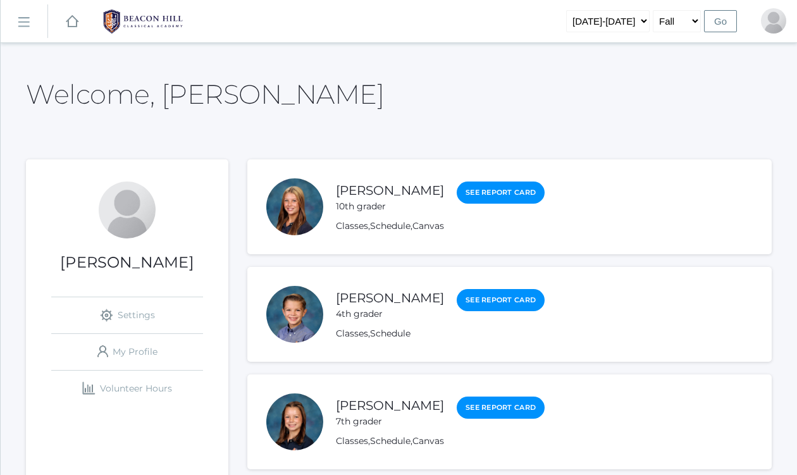  What do you see at coordinates (721, 21) in the screenshot?
I see `input: Go` at bounding box center [721, 21].